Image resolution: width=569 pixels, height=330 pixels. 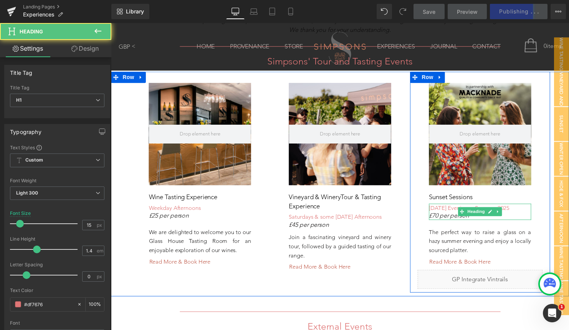 I want to click on button: Undo, so click(x=384, y=12).